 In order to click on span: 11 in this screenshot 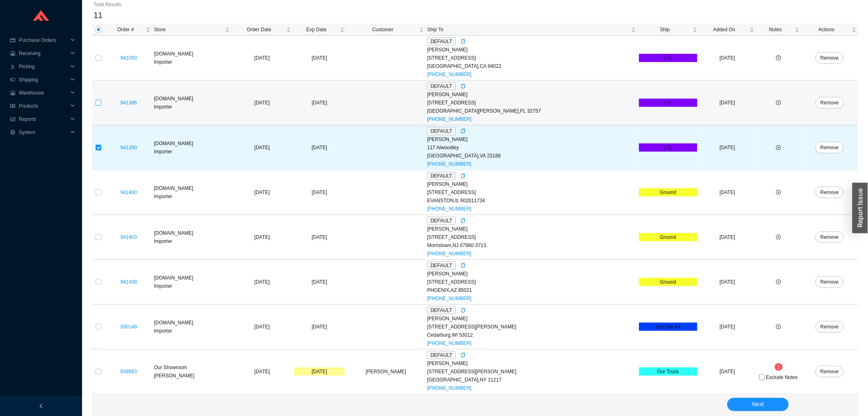, I will do `click(98, 16)`.